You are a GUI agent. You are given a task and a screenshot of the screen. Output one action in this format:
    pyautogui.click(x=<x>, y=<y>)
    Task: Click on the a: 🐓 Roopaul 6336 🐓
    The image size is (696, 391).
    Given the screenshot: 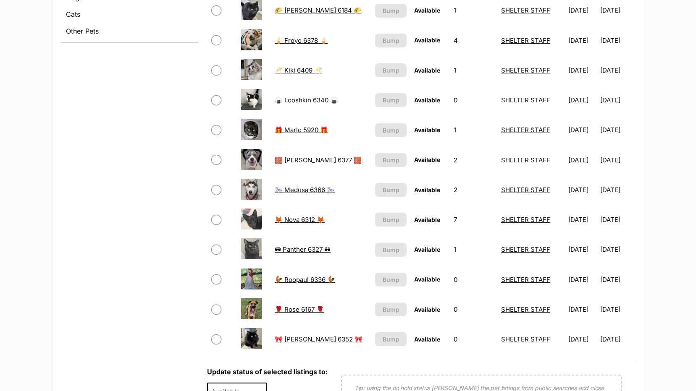 What is the action you would take?
    pyautogui.click(x=305, y=280)
    